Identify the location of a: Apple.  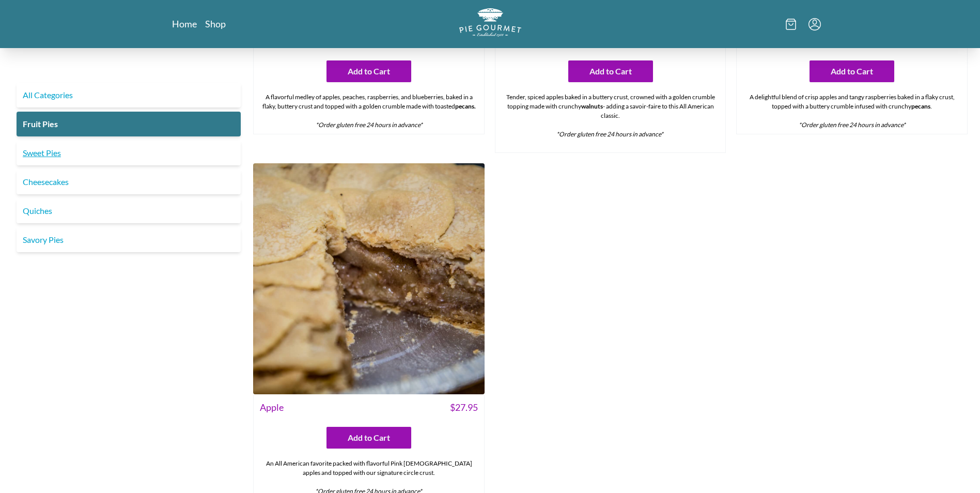
(369, 279).